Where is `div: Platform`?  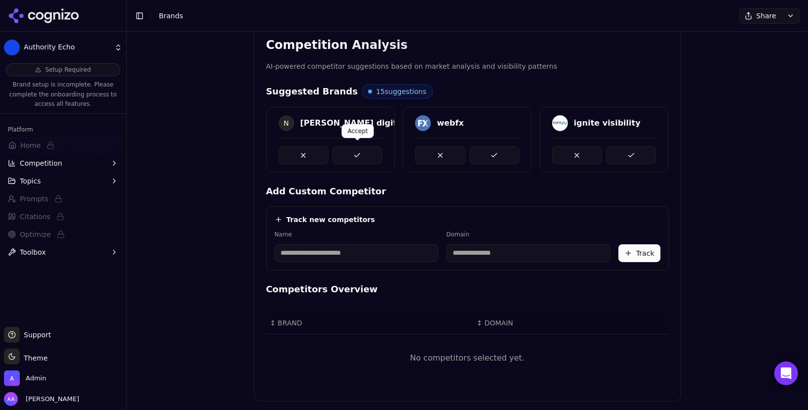 div: Platform is located at coordinates (63, 130).